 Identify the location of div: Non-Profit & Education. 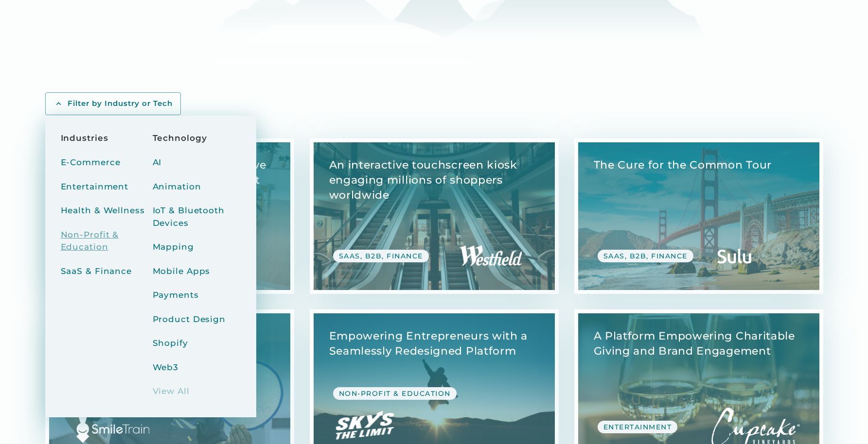
(104, 241).